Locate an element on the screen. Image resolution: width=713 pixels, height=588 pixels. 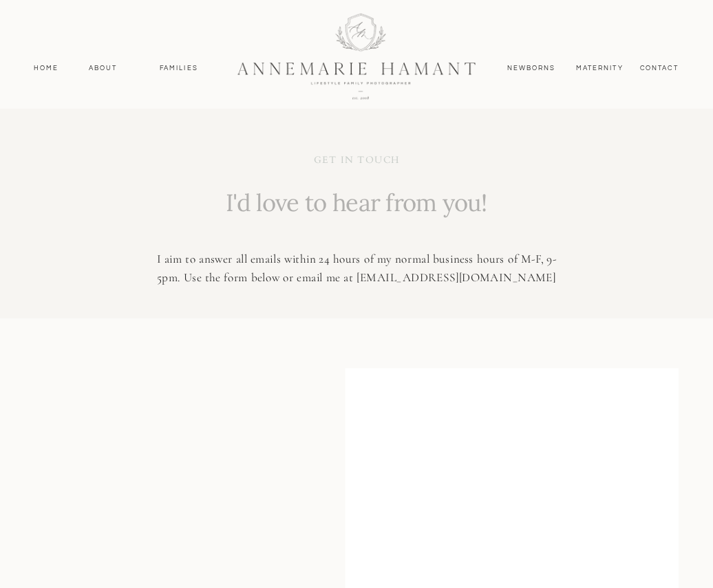
a: Home is located at coordinates (45, 69).